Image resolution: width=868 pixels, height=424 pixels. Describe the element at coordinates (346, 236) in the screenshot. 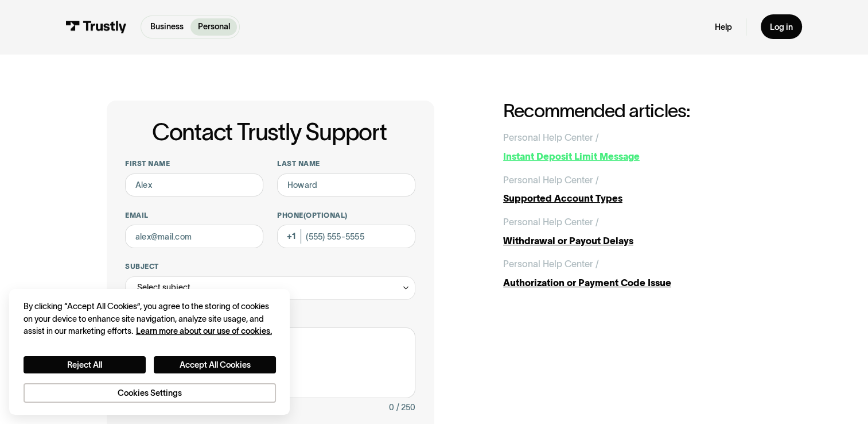

I see `input: (555) 555-5555` at that location.